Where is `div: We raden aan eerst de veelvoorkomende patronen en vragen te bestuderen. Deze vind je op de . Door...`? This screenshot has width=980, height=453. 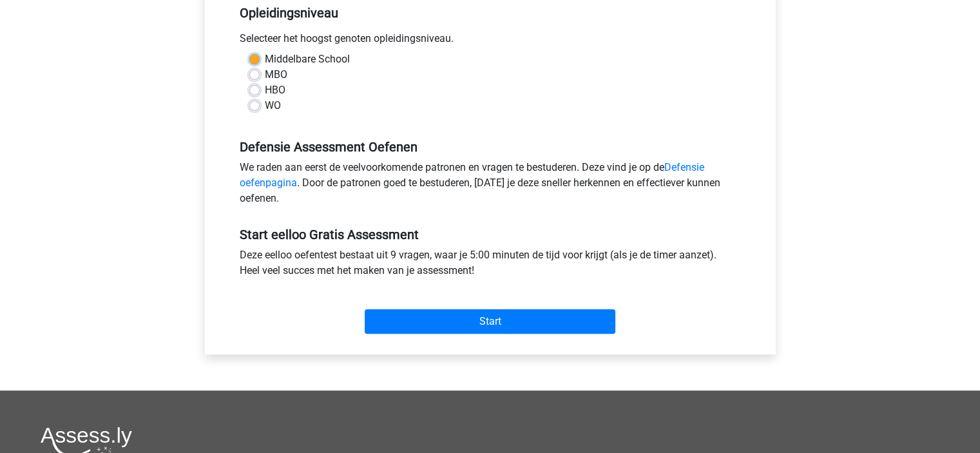
div: We raden aan eerst de veelvoorkomende patronen en vragen te bestuderen. Deze vind je op de . Door... is located at coordinates (491, 186).